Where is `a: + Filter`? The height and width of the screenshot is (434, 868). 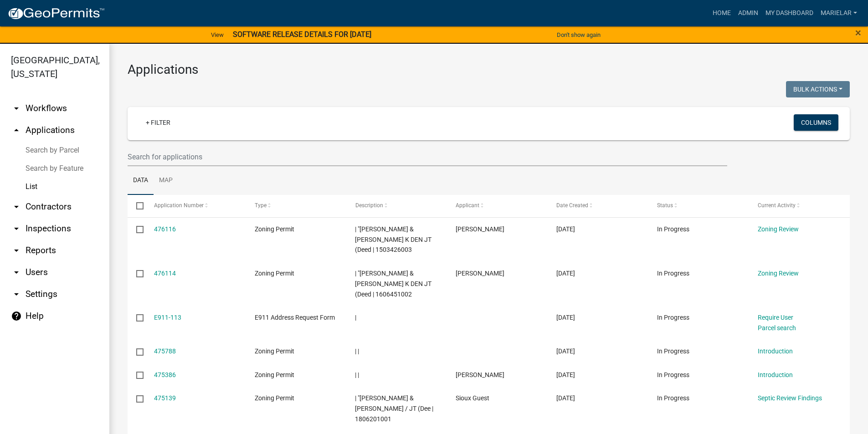
a: + Filter is located at coordinates (158, 122).